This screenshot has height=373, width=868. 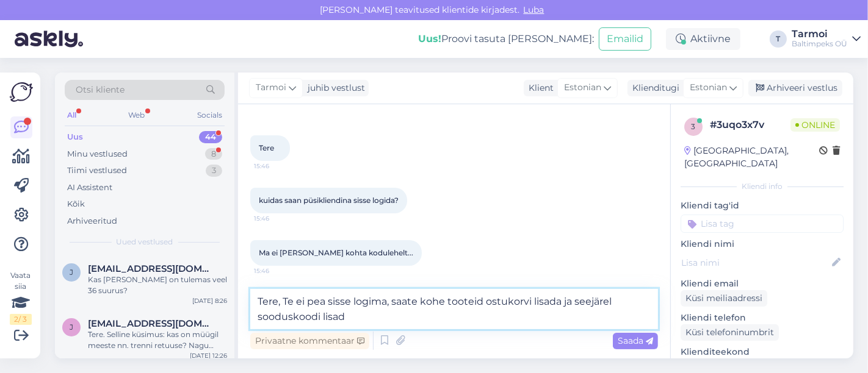 I want to click on span: Saada, so click(x=635, y=341).